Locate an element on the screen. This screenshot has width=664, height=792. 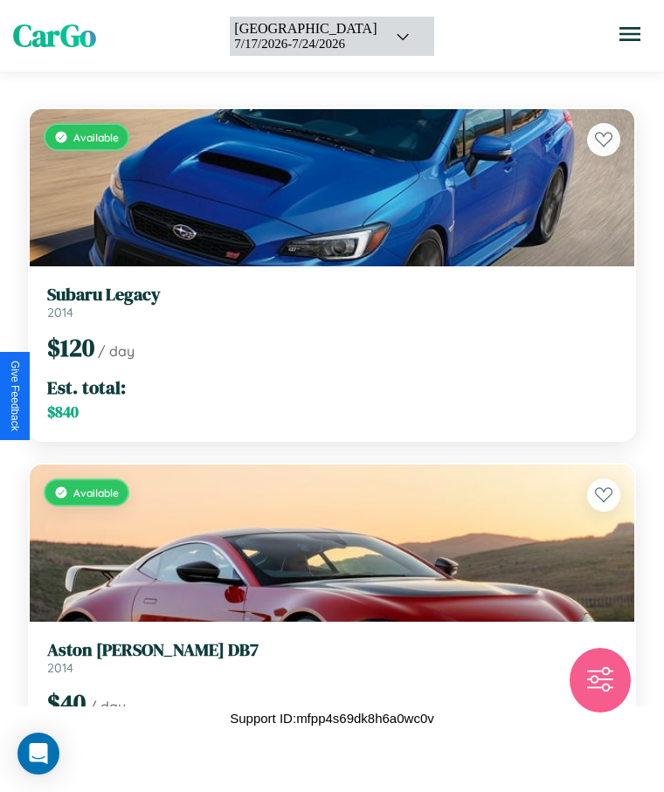
span: $ 40 is located at coordinates (66, 703).